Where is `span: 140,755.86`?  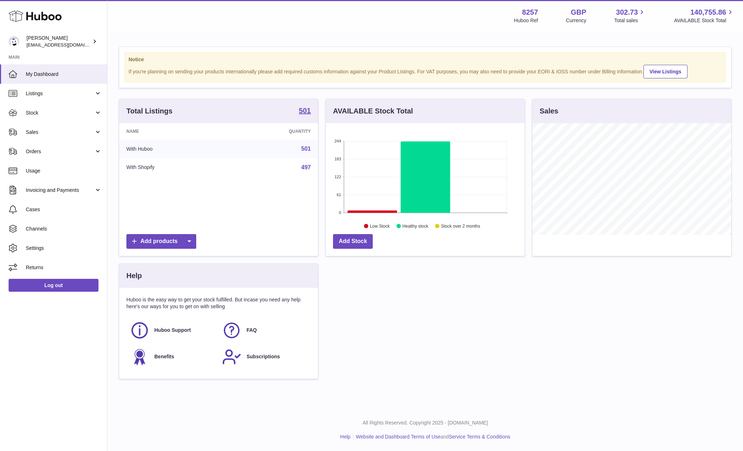 span: 140,755.86 is located at coordinates (709, 12).